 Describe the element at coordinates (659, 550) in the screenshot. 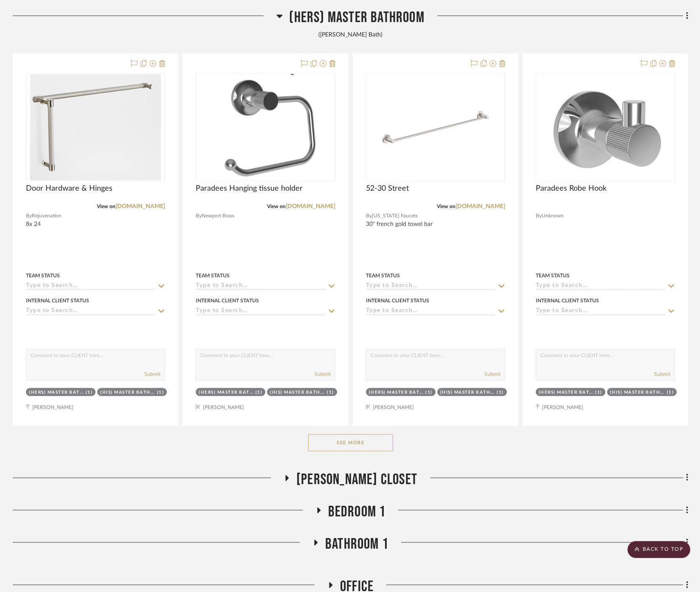

I see `scroll-to-top-button: BACK TO TOP` at that location.